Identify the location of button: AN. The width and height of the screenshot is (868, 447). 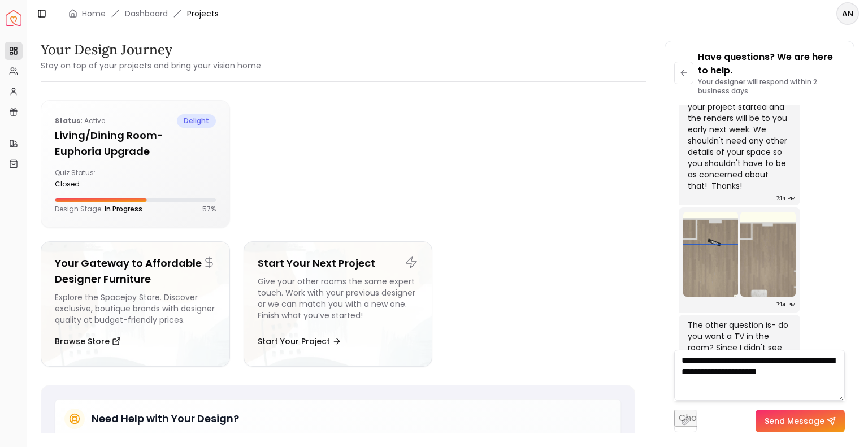
(847, 13).